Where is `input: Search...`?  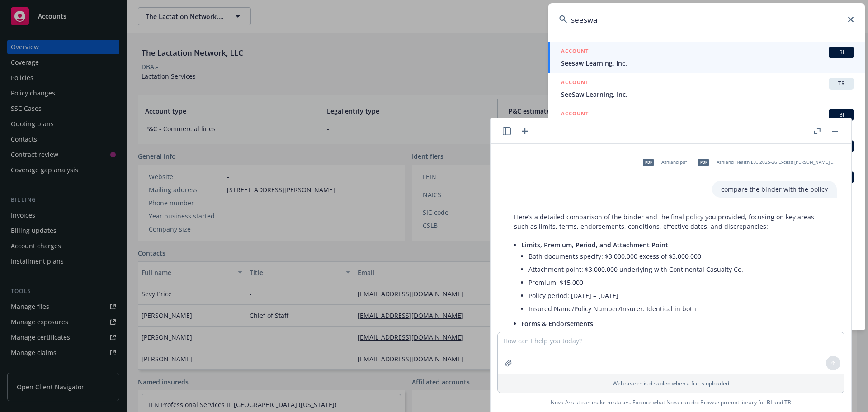 input: Search... is located at coordinates (707, 20).